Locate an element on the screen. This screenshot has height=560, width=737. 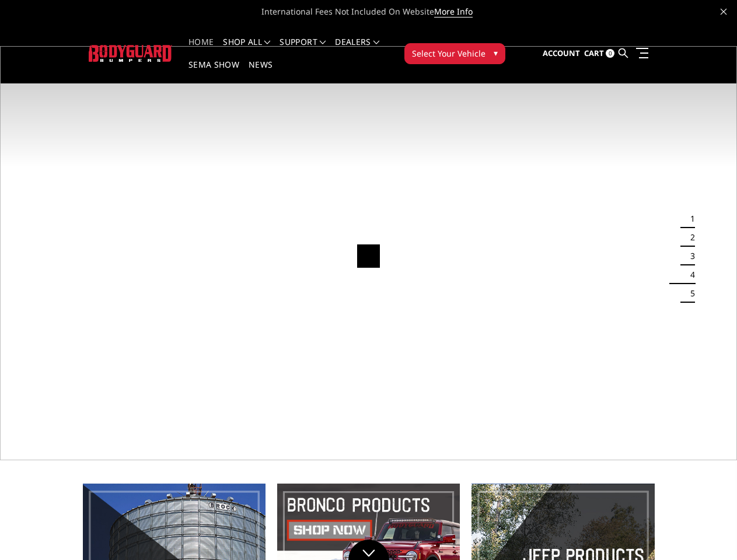
span: Cart is located at coordinates (594, 53).